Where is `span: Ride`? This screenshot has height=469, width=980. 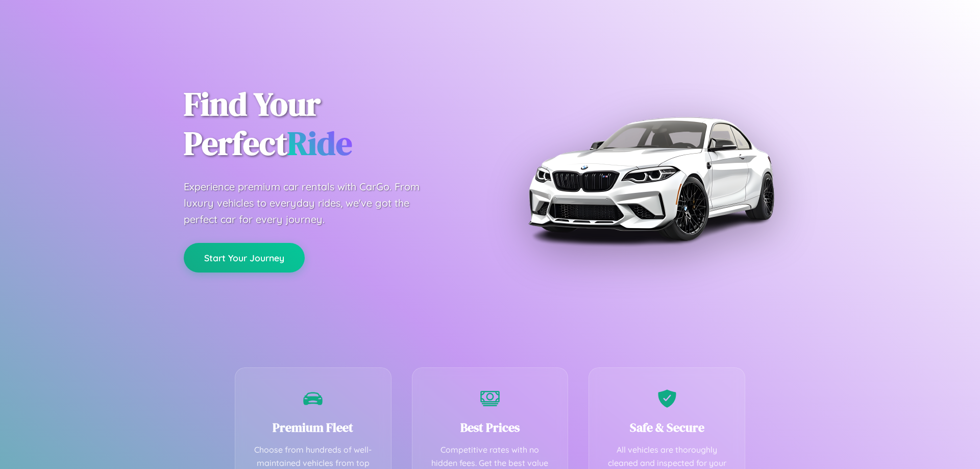 span: Ride is located at coordinates (320, 143).